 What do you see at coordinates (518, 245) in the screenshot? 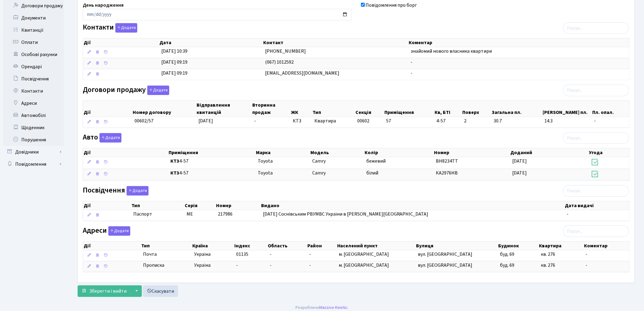
I see `th: Будинок` at bounding box center [518, 245].